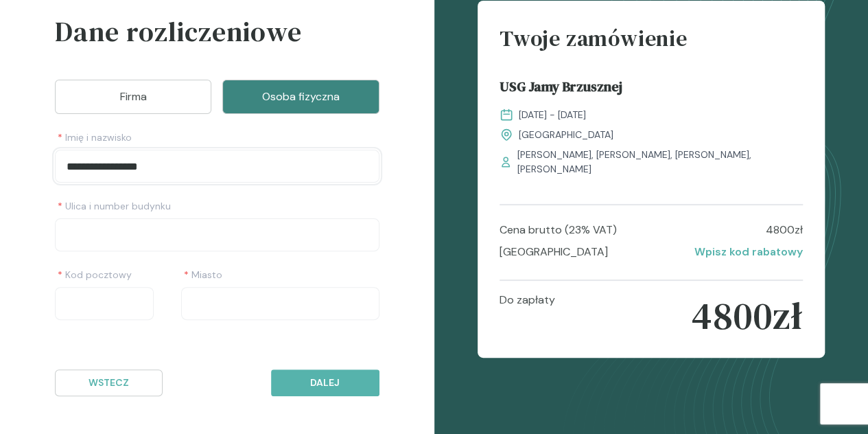 Image resolution: width=868 pixels, height=434 pixels. Describe the element at coordinates (280, 303) in the screenshot. I see `input: Miasto` at that location.